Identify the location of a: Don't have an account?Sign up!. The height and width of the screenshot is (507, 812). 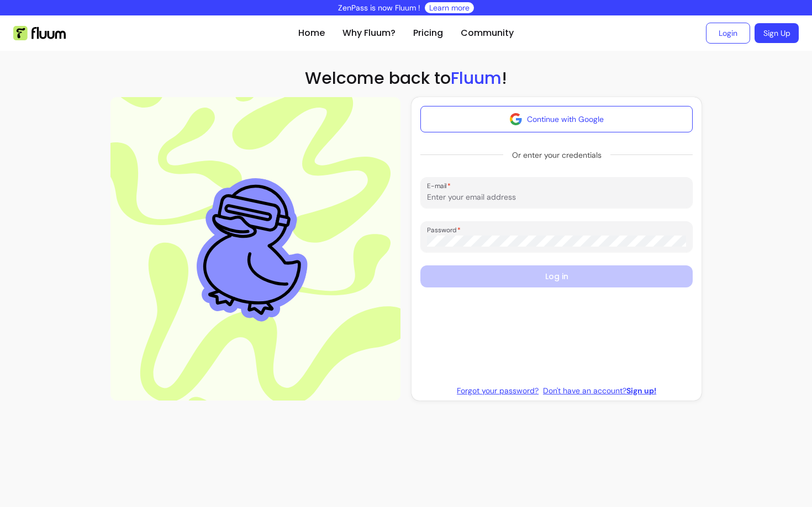
(599, 390).